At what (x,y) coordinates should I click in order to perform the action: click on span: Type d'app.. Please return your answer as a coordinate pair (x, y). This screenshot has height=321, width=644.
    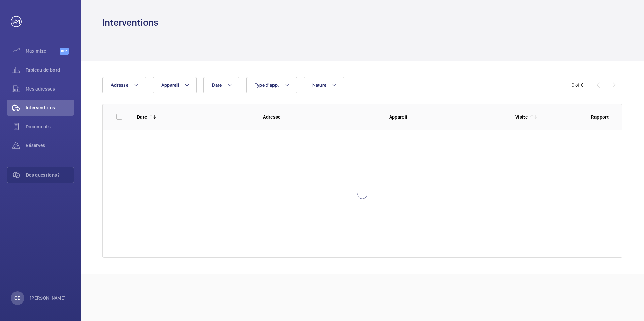
    Looking at the image, I should click on (266, 85).